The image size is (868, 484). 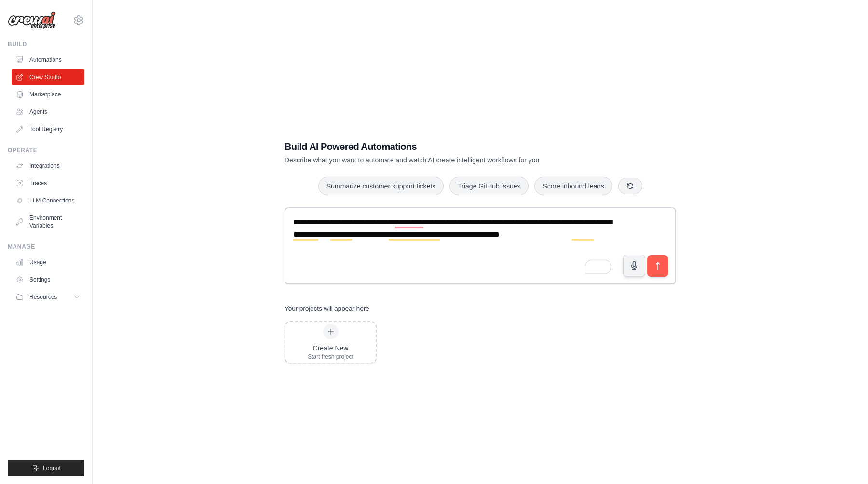 I want to click on div: Chat Widget, so click(x=844, y=460).